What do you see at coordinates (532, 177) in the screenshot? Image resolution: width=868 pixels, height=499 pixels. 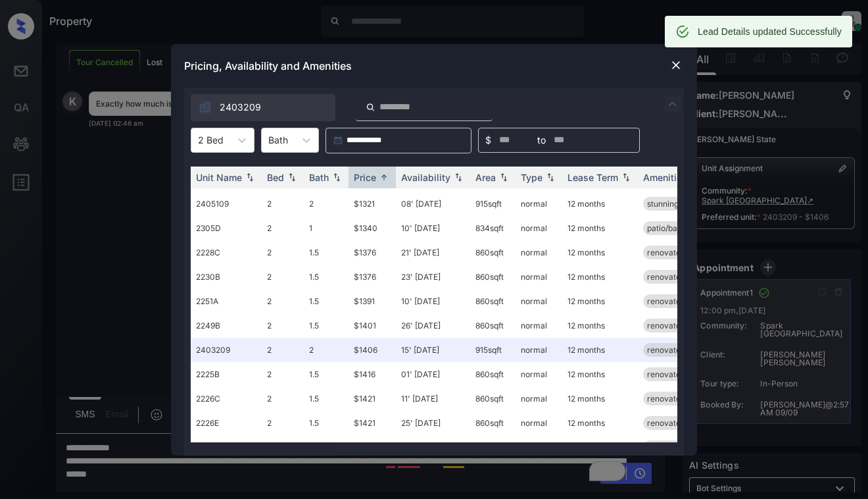 I see `div: Type` at bounding box center [532, 177].